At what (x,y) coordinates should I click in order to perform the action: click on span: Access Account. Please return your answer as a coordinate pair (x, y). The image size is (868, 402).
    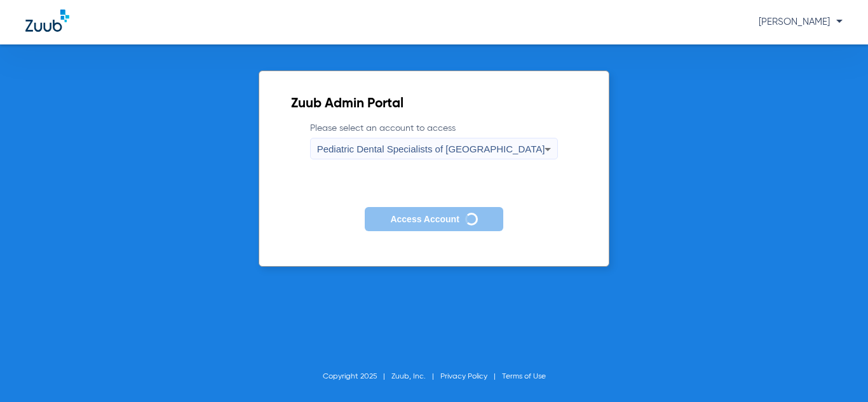
    Looking at the image, I should click on (424, 219).